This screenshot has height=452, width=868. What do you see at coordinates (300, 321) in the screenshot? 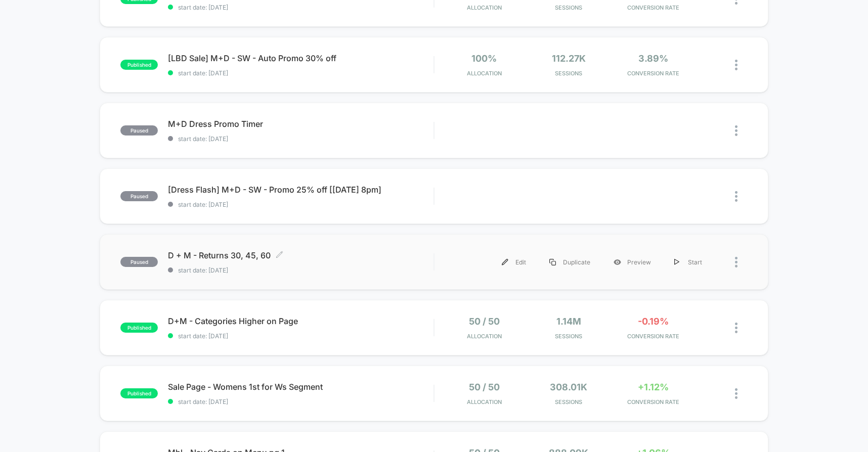
I see `span: D+M - Categories Higher on Page` at bounding box center [300, 321].